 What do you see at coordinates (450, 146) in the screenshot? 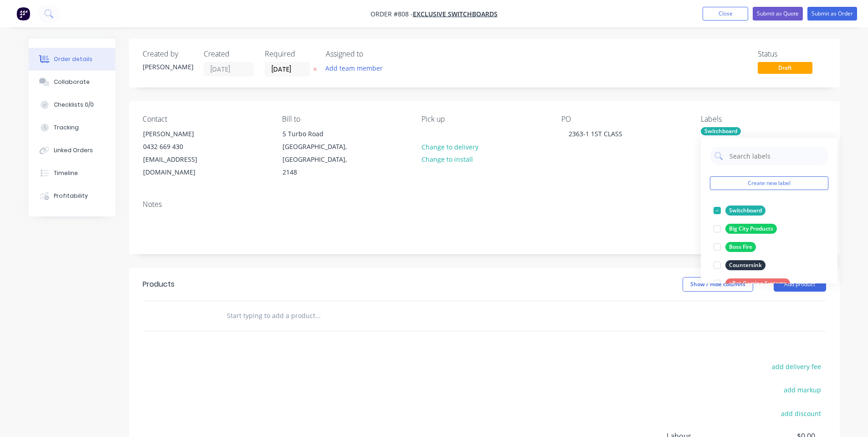
I see `button: Change to delivery` at bounding box center [450, 146].